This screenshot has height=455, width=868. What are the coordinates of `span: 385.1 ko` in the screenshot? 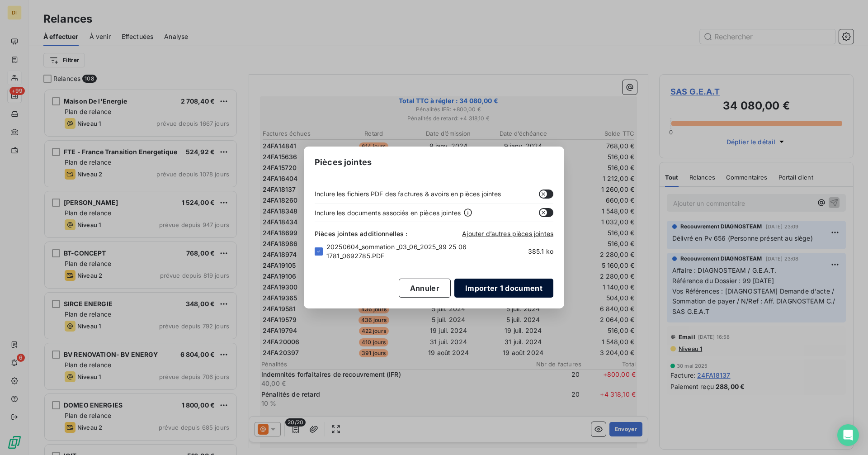 It's located at (527, 252).